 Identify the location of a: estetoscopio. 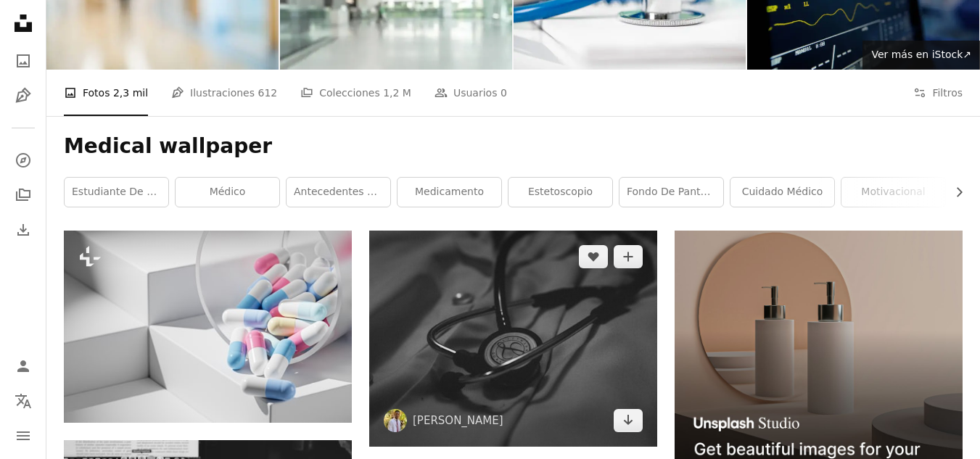
(560, 193).